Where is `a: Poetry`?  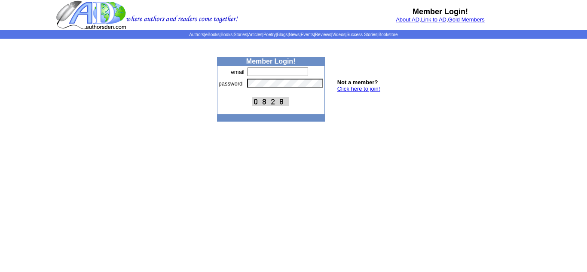 a: Poetry is located at coordinates (270, 34).